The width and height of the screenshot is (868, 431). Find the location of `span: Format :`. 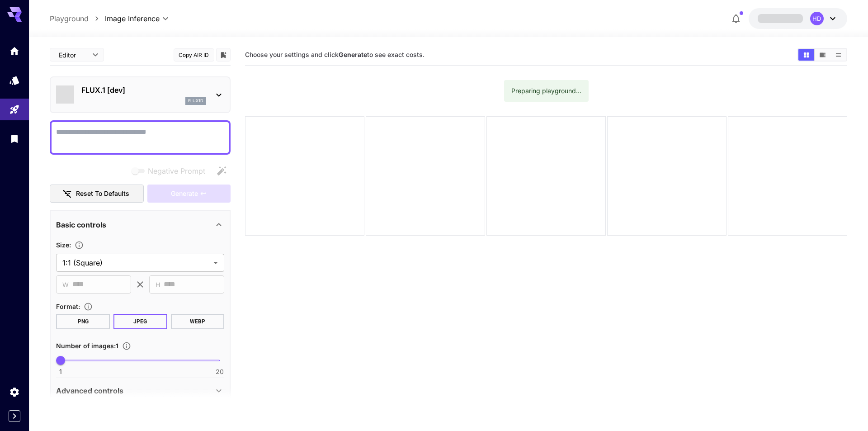

span: Format : is located at coordinates (67, 306).